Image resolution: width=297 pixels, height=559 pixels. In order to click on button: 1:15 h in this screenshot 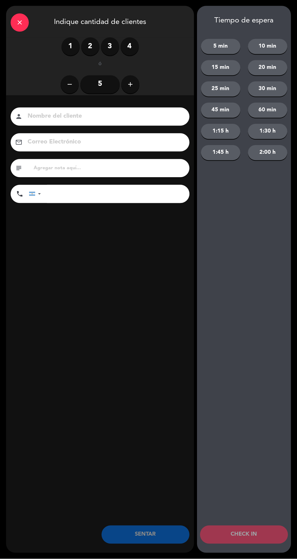, I will do `click(221, 132)`.